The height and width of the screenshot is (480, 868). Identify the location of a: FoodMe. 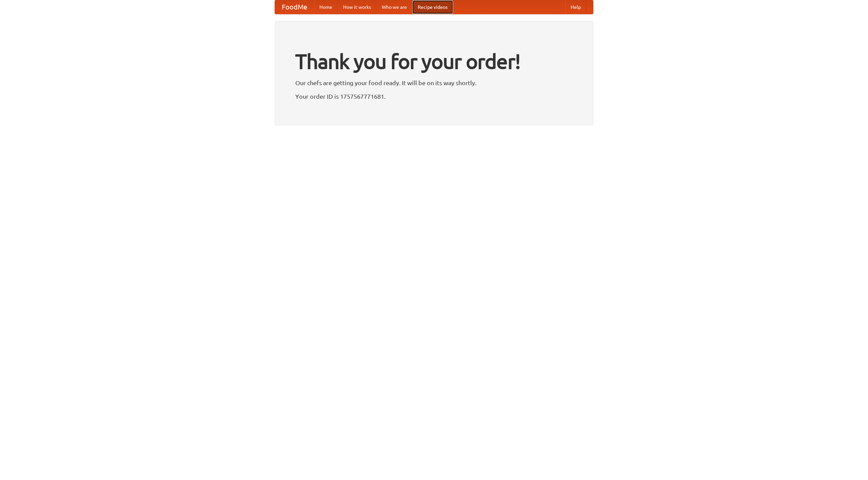
(295, 7).